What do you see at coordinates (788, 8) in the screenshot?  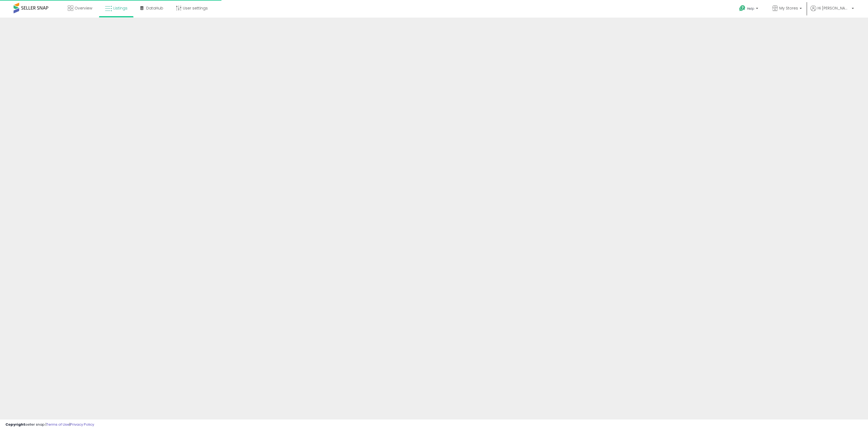 I see `span: My Stores` at bounding box center [788, 8].